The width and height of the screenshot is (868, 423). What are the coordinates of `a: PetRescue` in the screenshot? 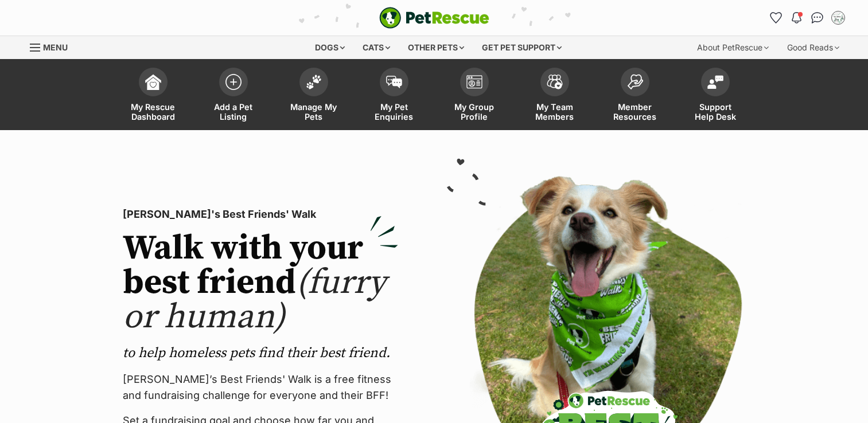 It's located at (434, 18).